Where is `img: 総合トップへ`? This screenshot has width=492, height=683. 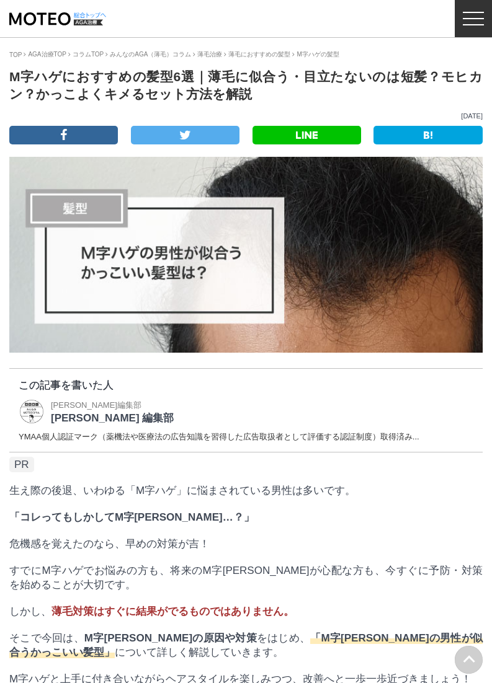
img: 総合トップへ is located at coordinates (90, 15).